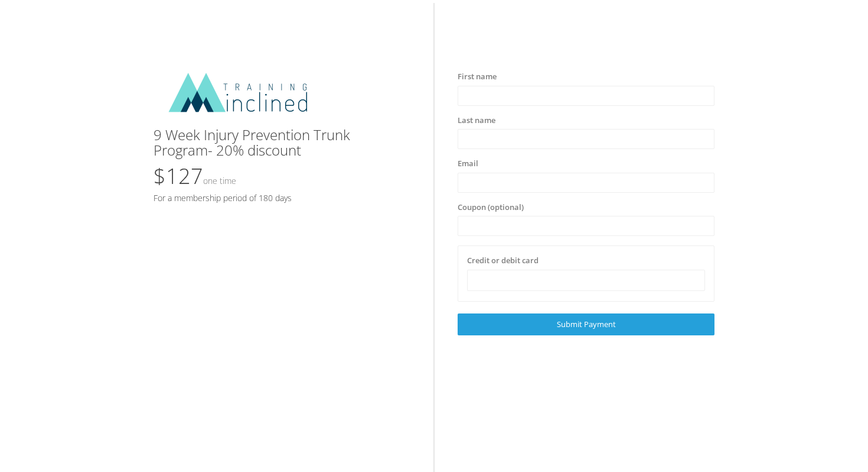  I want to click on img: 1200x300Final-InclinedTrainingLogo.png, so click(242, 93).